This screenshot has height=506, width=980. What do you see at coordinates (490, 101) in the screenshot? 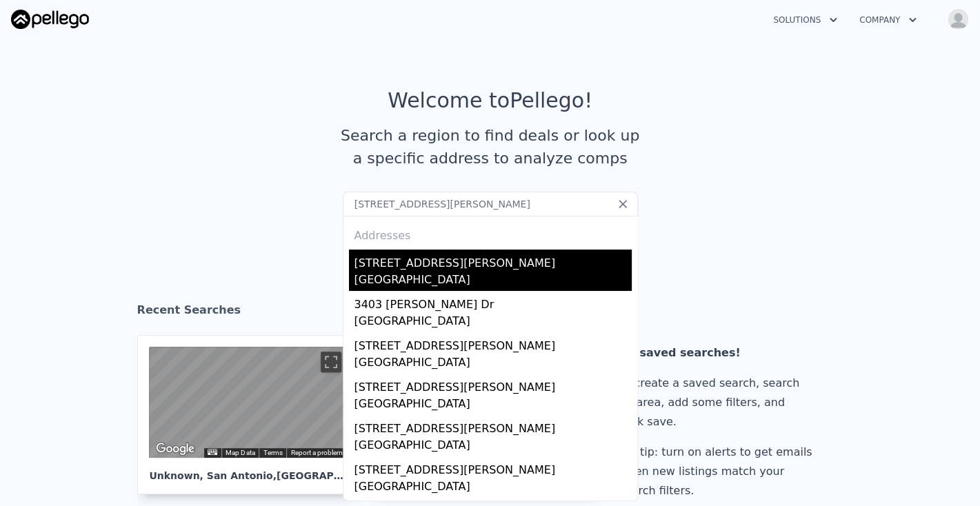
I see `div: Welcome to Pellego !` at bounding box center [490, 101].